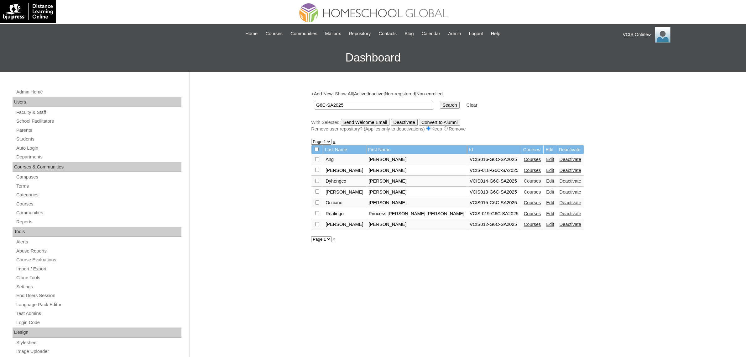 The image size is (746, 357). Describe the element at coordinates (344, 150) in the screenshot. I see `td: Last Name` at that location.